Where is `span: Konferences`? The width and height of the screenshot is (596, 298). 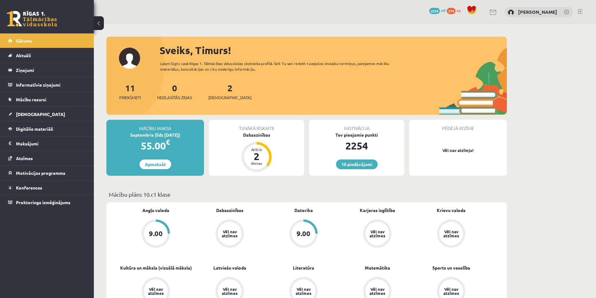
span: Konferences is located at coordinates (29, 188).